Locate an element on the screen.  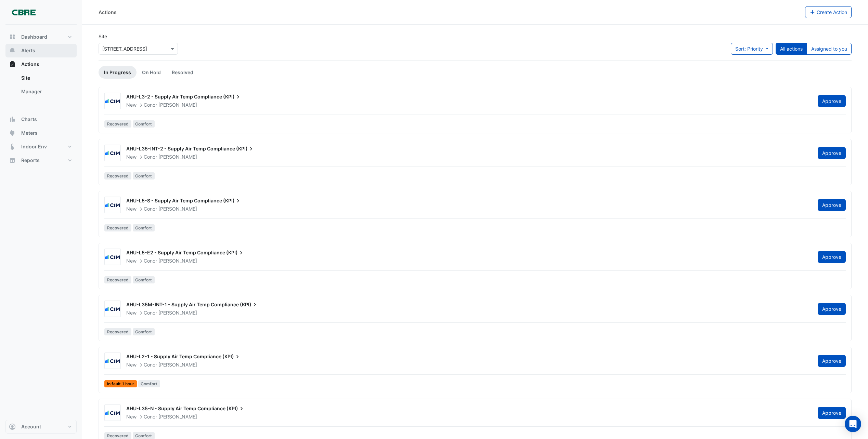
app-icon: Charts is located at coordinates (13, 120).